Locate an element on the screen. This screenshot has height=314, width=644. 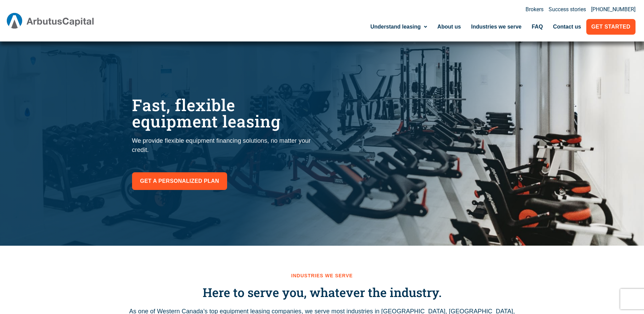
div: Understand leasing is located at coordinates (398, 27).